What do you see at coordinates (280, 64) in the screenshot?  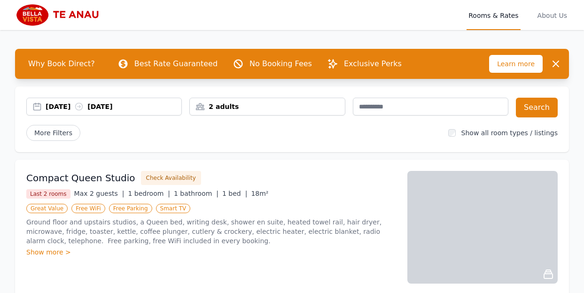 I see `p: No Booking Fees` at bounding box center [280, 64].